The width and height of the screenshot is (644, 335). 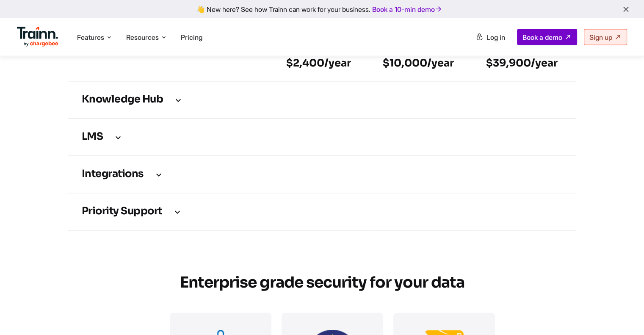 What do you see at coordinates (524, 62) in the screenshot?
I see `h6: $39,900/year` at bounding box center [524, 62].